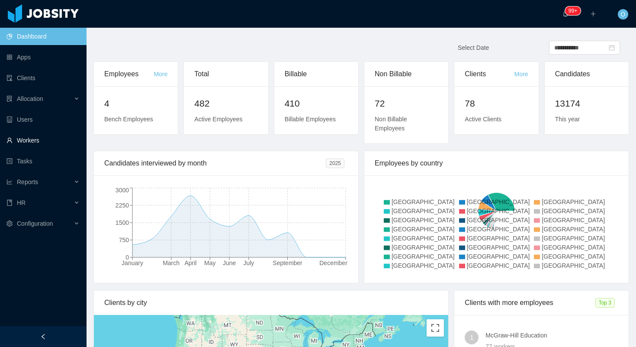 The image size is (636, 347). I want to click on span: O, so click(623, 14).